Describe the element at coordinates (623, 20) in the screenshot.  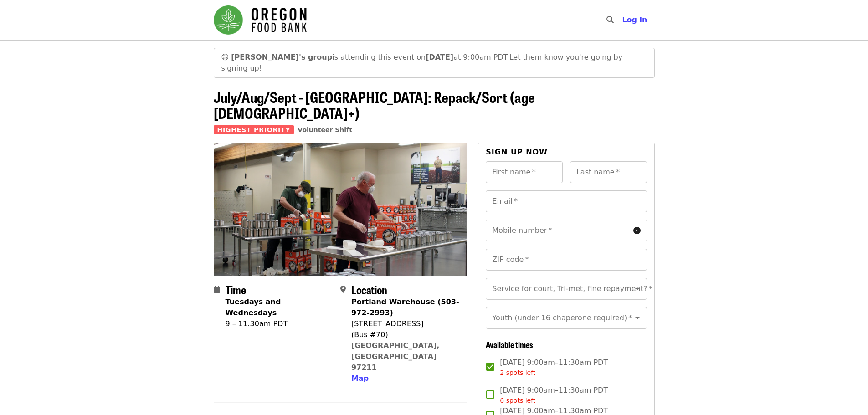
I see `input: Search` at that location.